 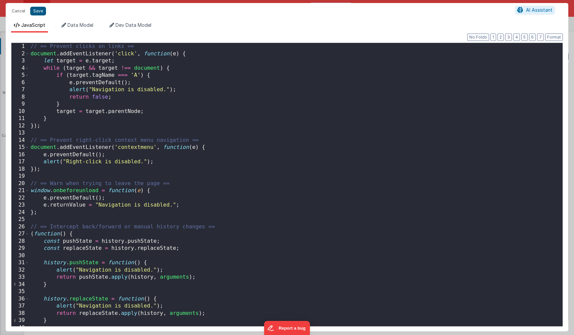 What do you see at coordinates (20, 263) in the screenshot?
I see `div: 31` at bounding box center [20, 263].